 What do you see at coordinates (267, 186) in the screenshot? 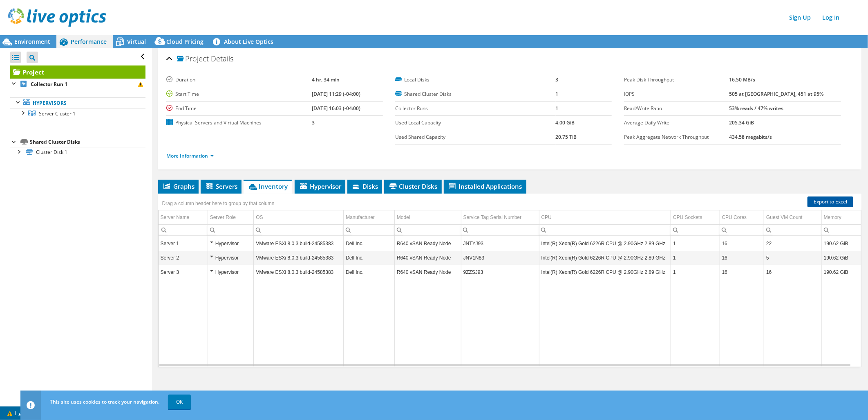
I see `span: Inventory` at bounding box center [267, 186].